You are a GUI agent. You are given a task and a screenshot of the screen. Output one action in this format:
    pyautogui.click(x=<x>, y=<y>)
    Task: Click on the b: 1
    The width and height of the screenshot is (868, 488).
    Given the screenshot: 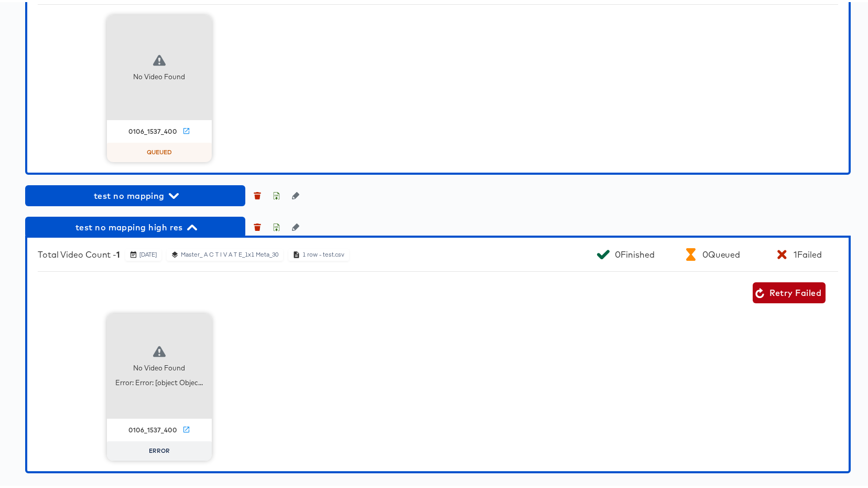 What is the action you would take?
    pyautogui.click(x=118, y=252)
    